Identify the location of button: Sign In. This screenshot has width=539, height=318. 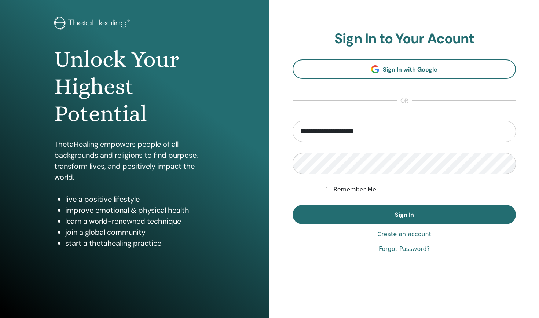
(404, 215).